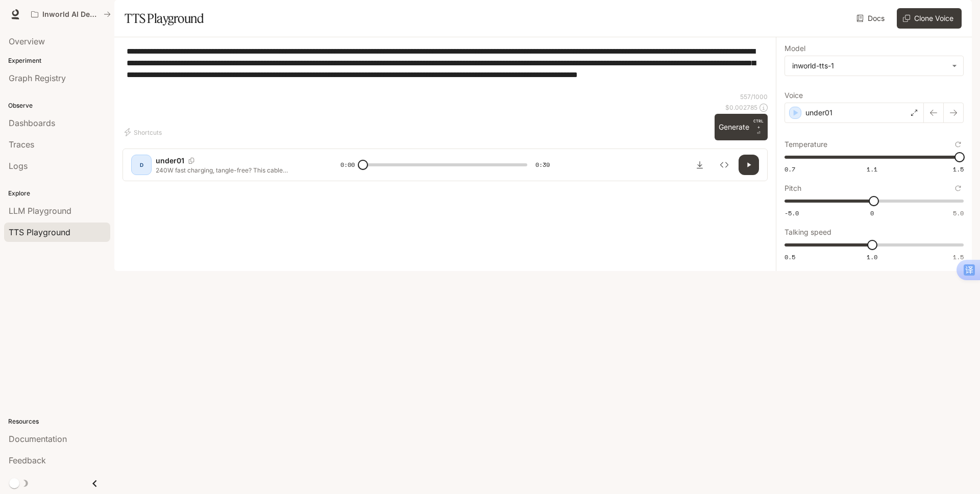 Image resolution: width=980 pixels, height=494 pixels. Describe the element at coordinates (71, 14) in the screenshot. I see `p: Inworld AI Demos` at that location.